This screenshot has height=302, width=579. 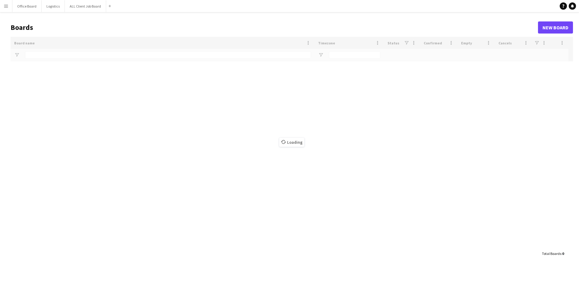 I want to click on span: Total Boards, so click(x=552, y=253).